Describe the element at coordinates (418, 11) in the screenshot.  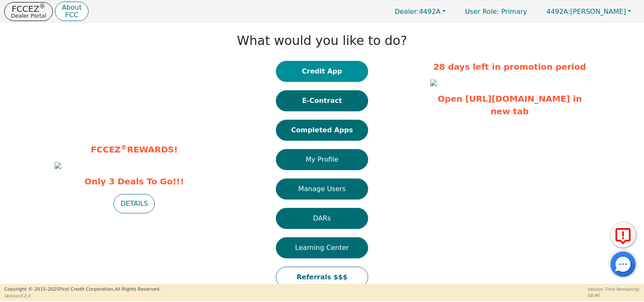
I see `span: 4492A` at that location.